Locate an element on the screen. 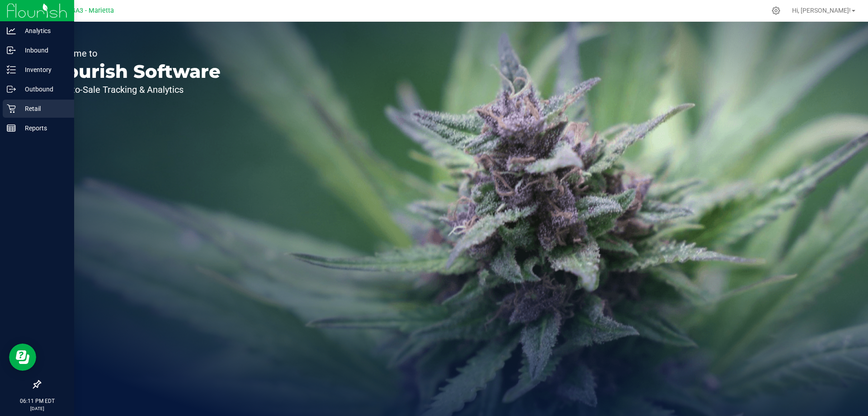 The width and height of the screenshot is (868, 416). p: 06:11 PM EDT is located at coordinates (37, 401).